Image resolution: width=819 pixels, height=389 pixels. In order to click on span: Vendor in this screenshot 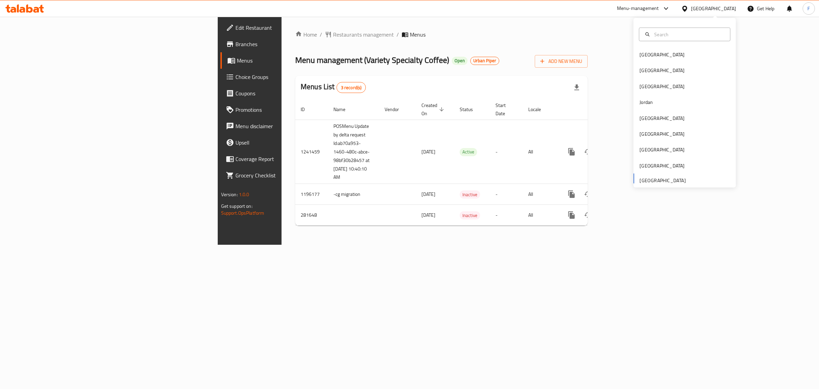, I will do `click(396, 109)`.